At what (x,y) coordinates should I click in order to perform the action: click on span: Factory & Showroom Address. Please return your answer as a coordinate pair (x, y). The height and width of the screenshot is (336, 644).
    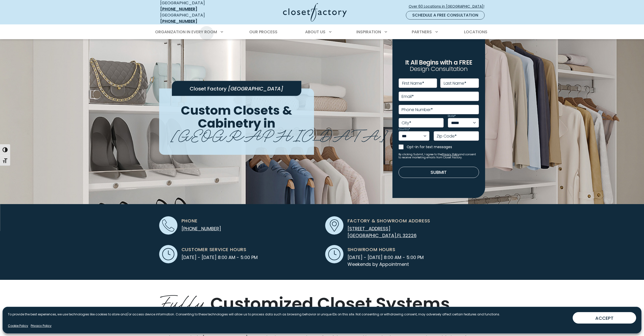
    Looking at the image, I should click on (389, 221).